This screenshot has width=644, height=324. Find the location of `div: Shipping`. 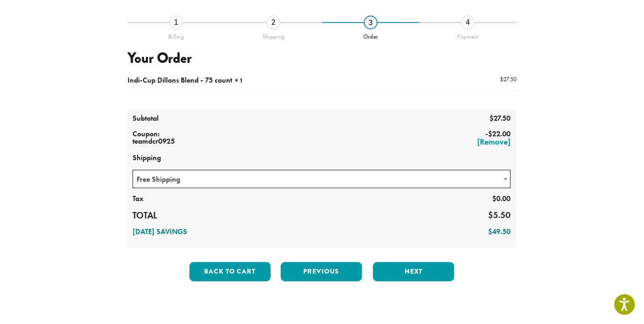

div: Shipping is located at coordinates (274, 35).